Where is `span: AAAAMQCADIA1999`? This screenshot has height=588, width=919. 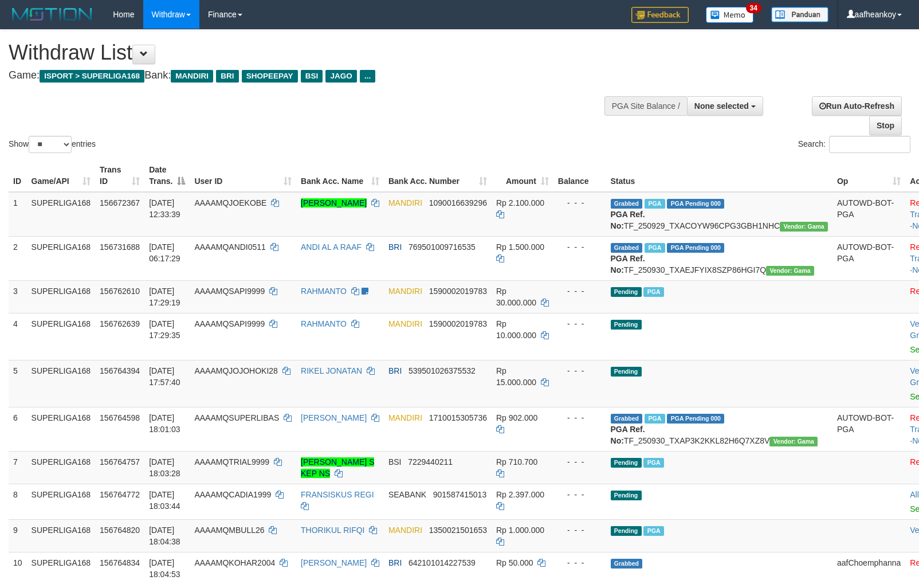
span: AAAAMQCADIA1999 is located at coordinates (233, 494).